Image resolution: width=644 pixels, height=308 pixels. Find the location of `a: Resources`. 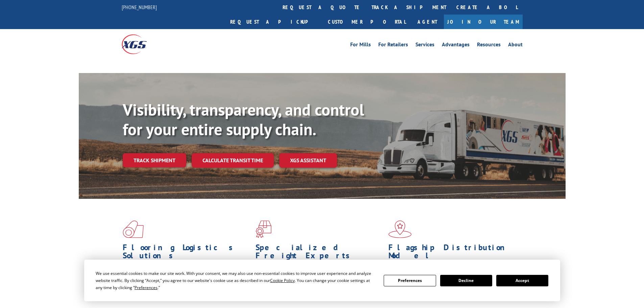

a: Resources is located at coordinates (489, 46).